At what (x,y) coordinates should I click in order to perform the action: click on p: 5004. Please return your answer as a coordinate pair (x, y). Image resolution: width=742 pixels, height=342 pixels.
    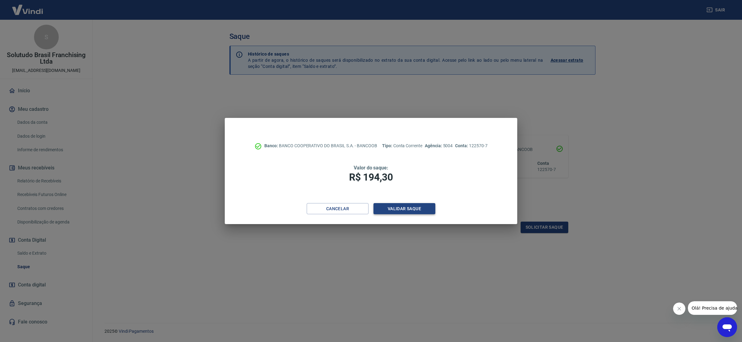
    Looking at the image, I should click on (439, 146).